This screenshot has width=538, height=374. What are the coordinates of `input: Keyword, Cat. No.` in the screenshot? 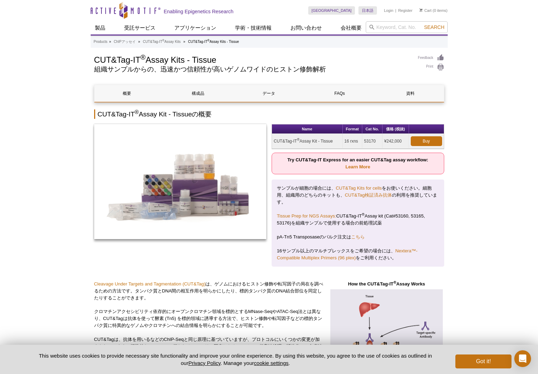 It's located at (407, 27).